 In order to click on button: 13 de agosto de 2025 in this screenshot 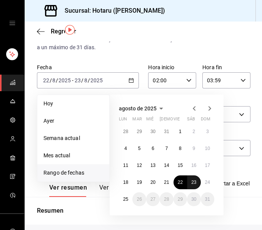, I will do `click(153, 165)`.